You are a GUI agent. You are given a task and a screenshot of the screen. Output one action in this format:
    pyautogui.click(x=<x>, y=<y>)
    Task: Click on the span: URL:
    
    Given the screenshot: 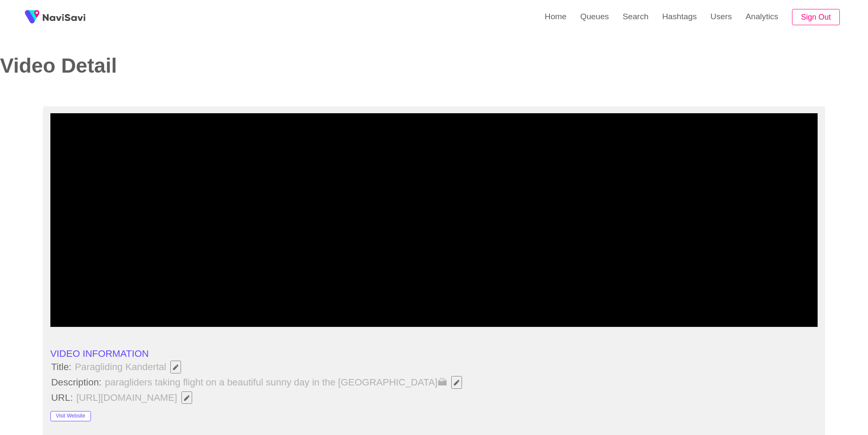 What is the action you would take?
    pyautogui.click(x=62, y=398)
    